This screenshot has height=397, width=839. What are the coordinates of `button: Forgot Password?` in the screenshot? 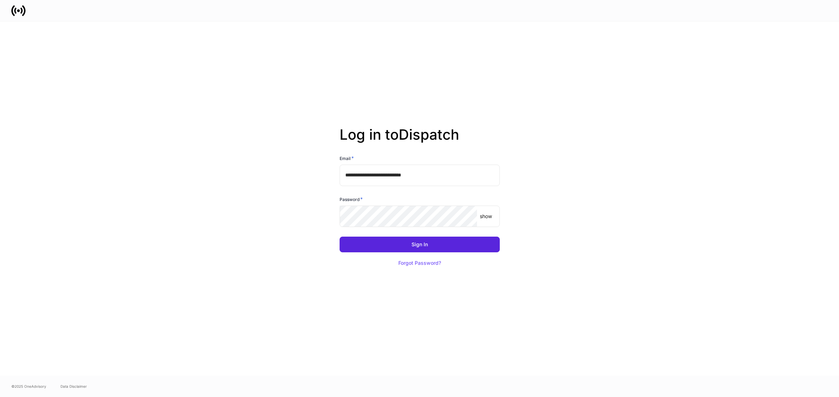 It's located at (420, 263).